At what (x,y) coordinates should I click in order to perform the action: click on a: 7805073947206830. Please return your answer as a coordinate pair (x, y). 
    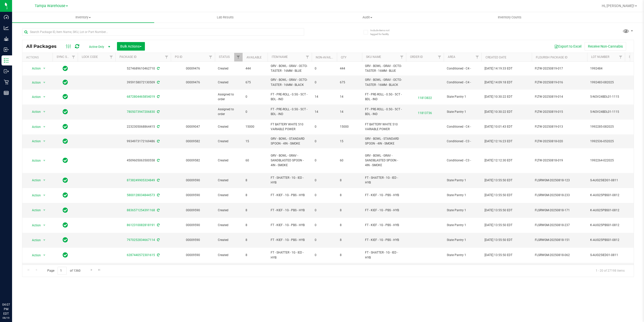
    Looking at the image, I should click on (141, 112).